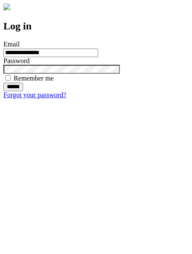 The image size is (192, 254). I want to click on label: Password, so click(16, 61).